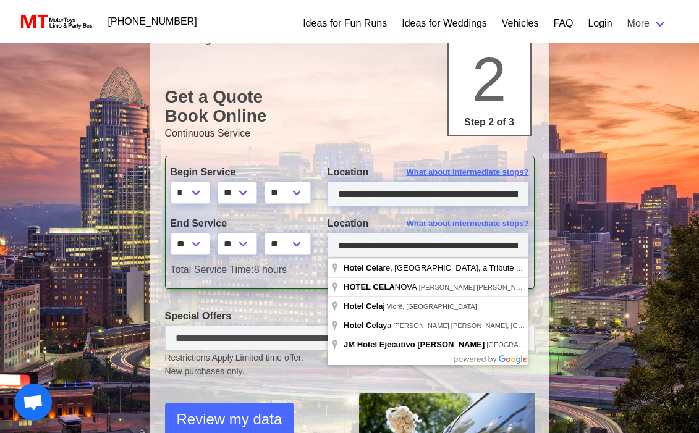  Describe the element at coordinates (350, 133) in the screenshot. I see `p: Continuous Service` at that location.